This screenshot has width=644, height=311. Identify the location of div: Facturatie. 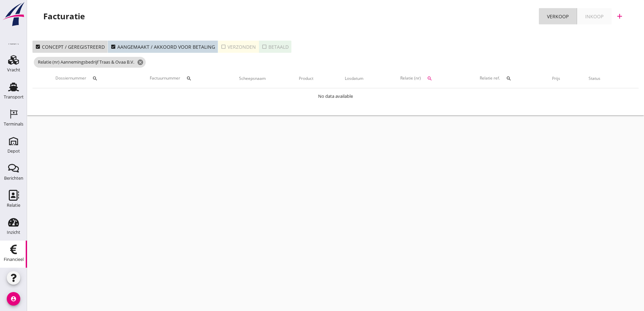
(64, 16).